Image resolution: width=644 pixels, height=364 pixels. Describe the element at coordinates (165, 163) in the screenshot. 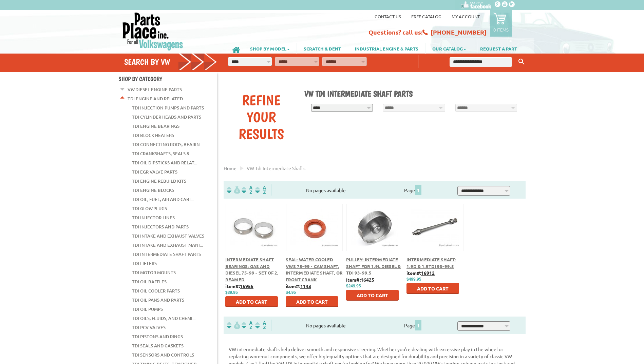

I see `a: TDI Oil Dipsticks and Relat...` at that location.